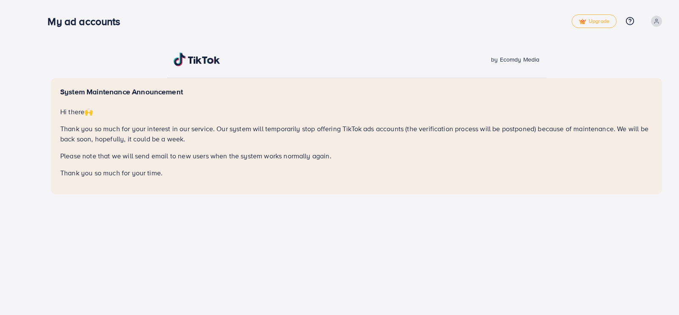  I want to click on span: by Ecomdy Media, so click(515, 59).